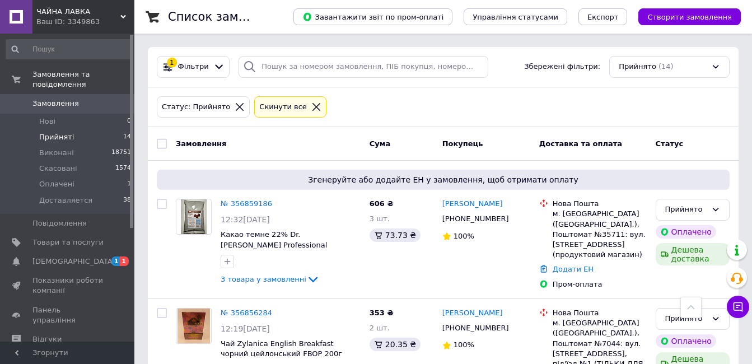 This screenshot has height=364, width=752. Describe the element at coordinates (196, 107) in the screenshot. I see `div: Статус: Прийнято` at that location.